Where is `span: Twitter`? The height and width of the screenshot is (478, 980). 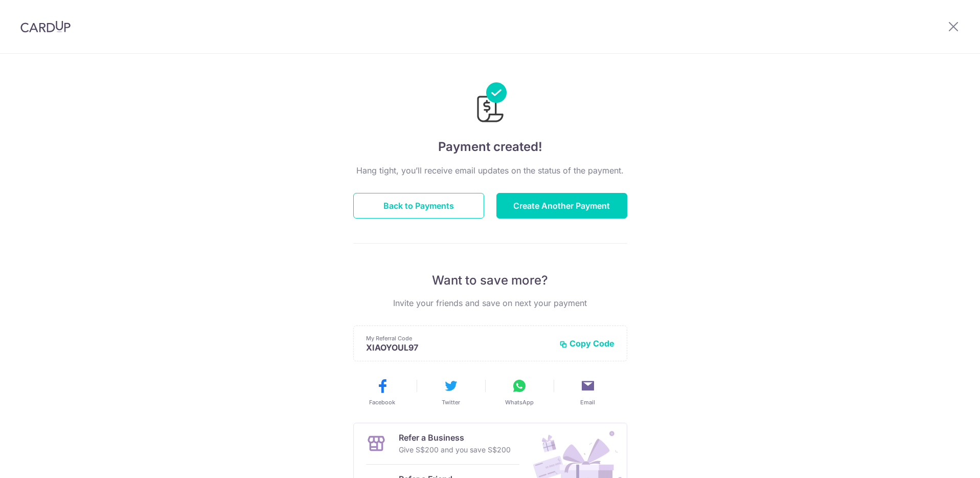
span: Twitter is located at coordinates (451, 402).